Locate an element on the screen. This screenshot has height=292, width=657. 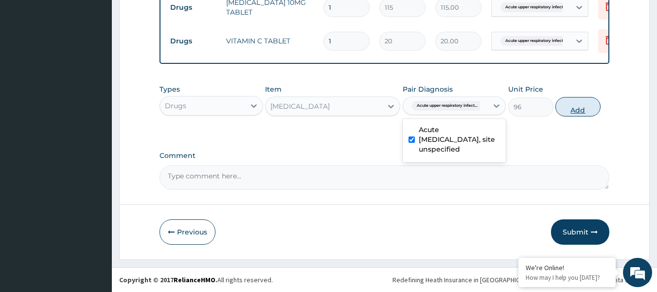
p: How may I help you today? is located at coordinates (567, 277).